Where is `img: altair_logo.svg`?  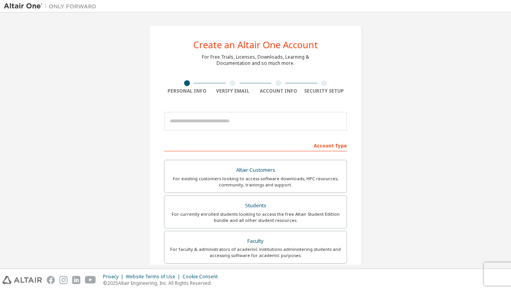 img: altair_logo.svg is located at coordinates (22, 280).